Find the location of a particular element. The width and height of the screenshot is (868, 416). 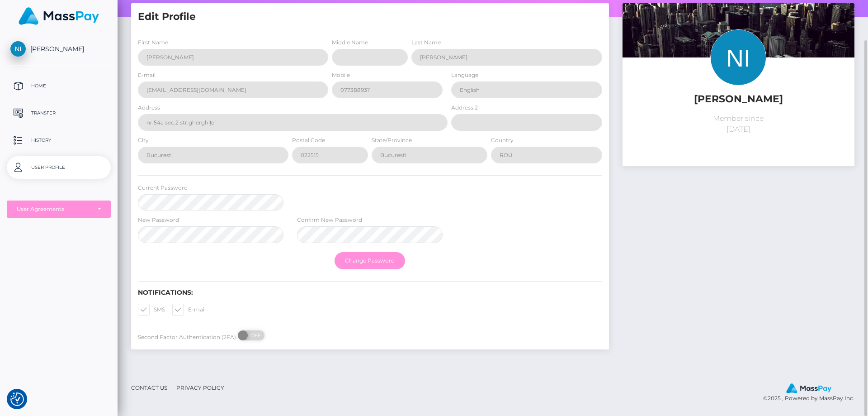

h5: Edit Profile is located at coordinates (370, 16).